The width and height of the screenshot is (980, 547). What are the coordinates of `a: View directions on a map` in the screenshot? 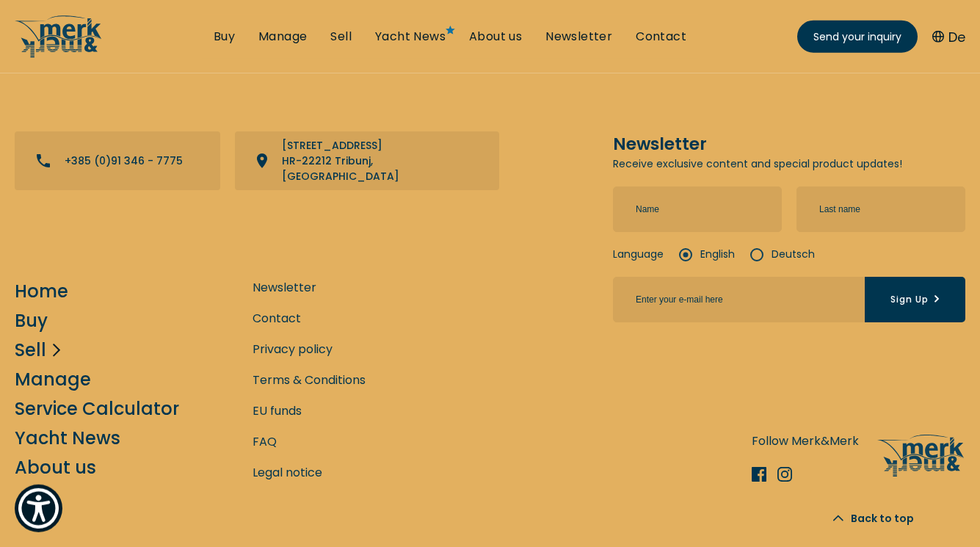 It's located at (367, 161).